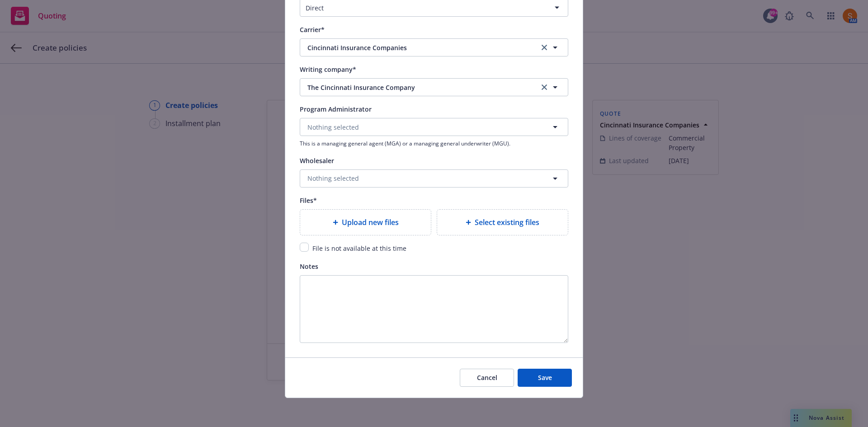 The width and height of the screenshot is (868, 427). What do you see at coordinates (308, 201) in the screenshot?
I see `span: Files*` at bounding box center [308, 201].